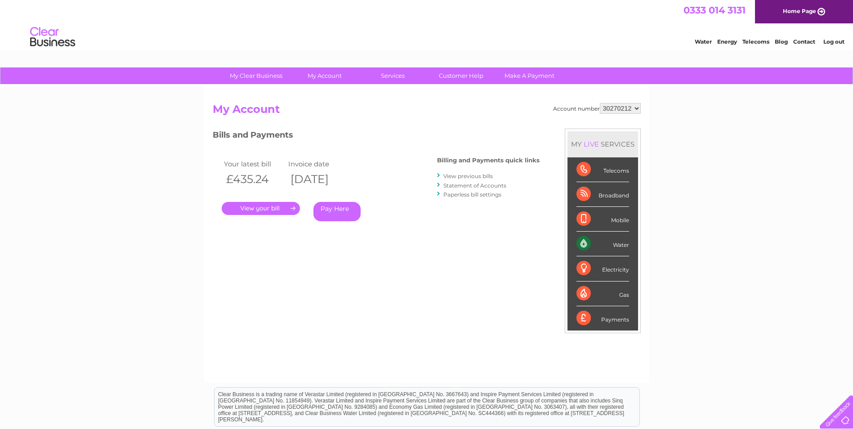 This screenshot has height=429, width=853. What do you see at coordinates (603, 194) in the screenshot?
I see `div: Broadband` at bounding box center [603, 194].